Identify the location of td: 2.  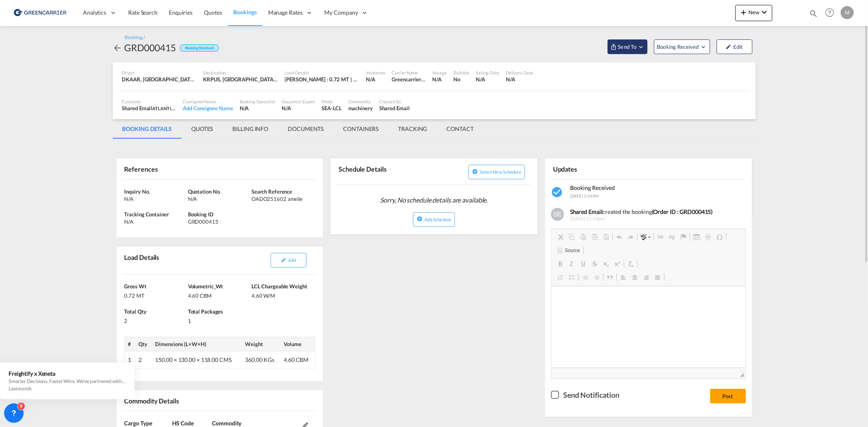
(144, 360).